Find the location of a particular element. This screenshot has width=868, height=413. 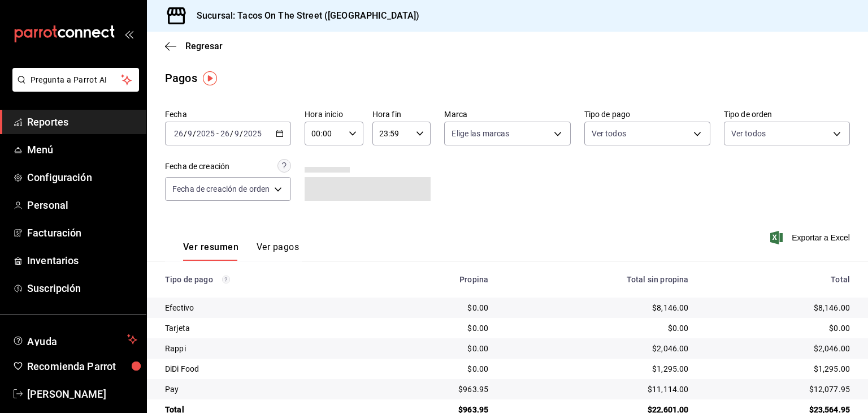

div: $11,114.00 is located at coordinates (597, 389).